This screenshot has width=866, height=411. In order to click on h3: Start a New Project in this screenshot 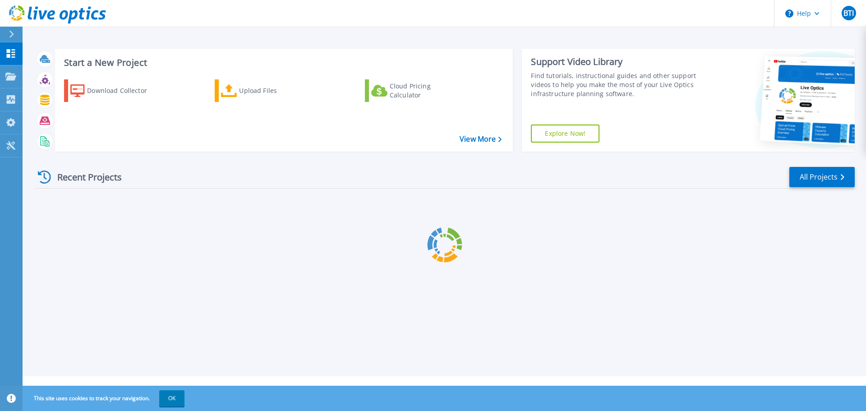, I will do `click(283, 63)`.